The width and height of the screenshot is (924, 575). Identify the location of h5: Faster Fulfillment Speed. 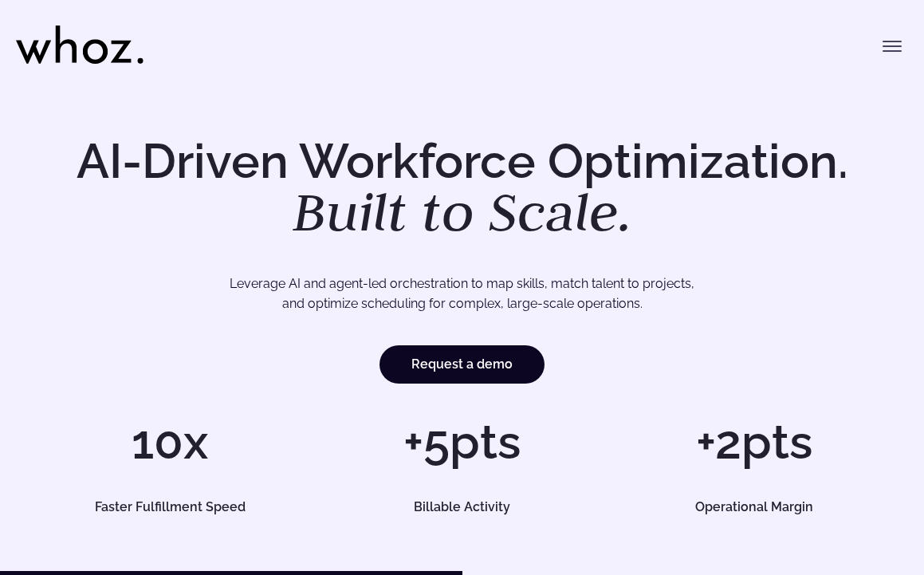
(170, 507).